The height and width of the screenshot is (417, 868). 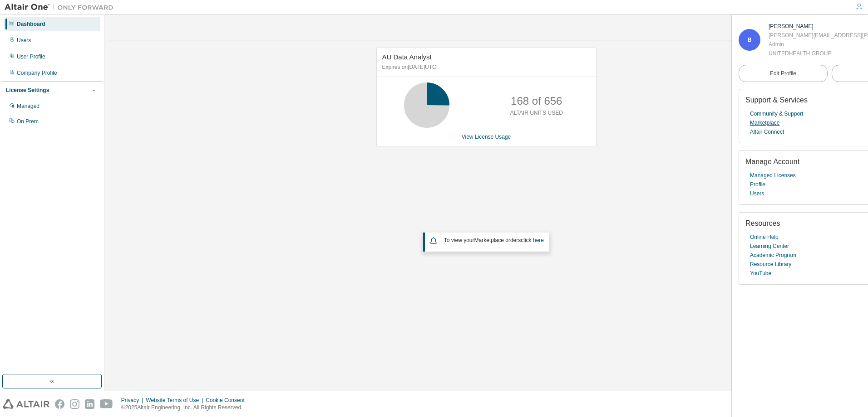 I want to click on span: B, so click(x=749, y=40).